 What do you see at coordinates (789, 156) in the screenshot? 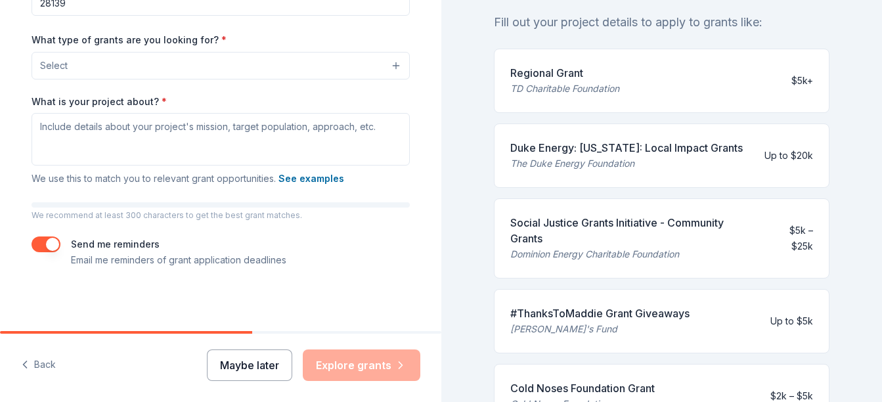
I see `div: Up to $20k` at bounding box center [789, 156].